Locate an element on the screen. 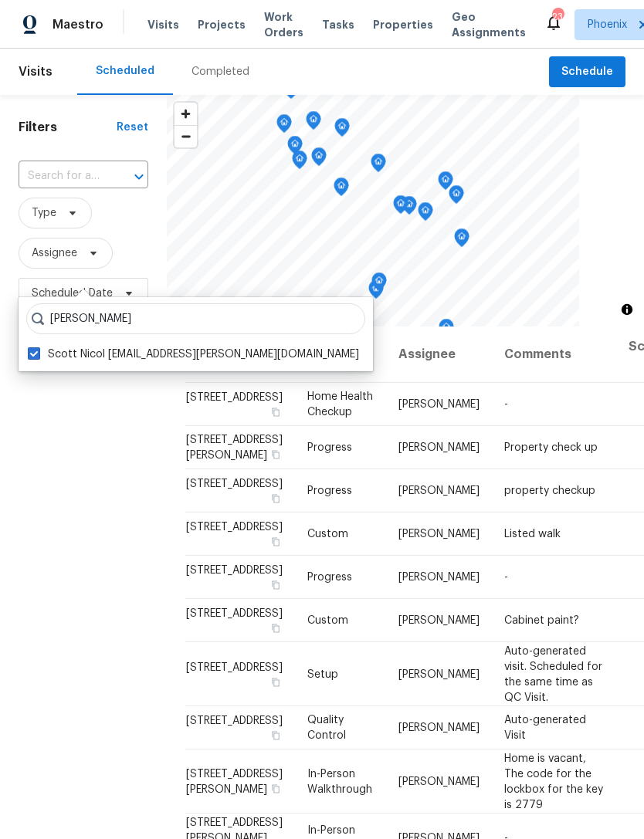 This screenshot has width=644, height=839. span: Geo Assignments is located at coordinates (489, 24).